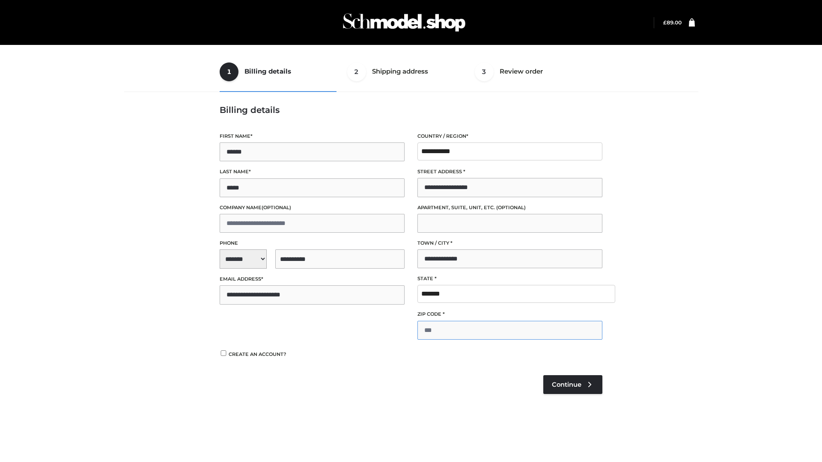 This screenshot has width=822, height=462. I want to click on a: Continue, so click(573, 385).